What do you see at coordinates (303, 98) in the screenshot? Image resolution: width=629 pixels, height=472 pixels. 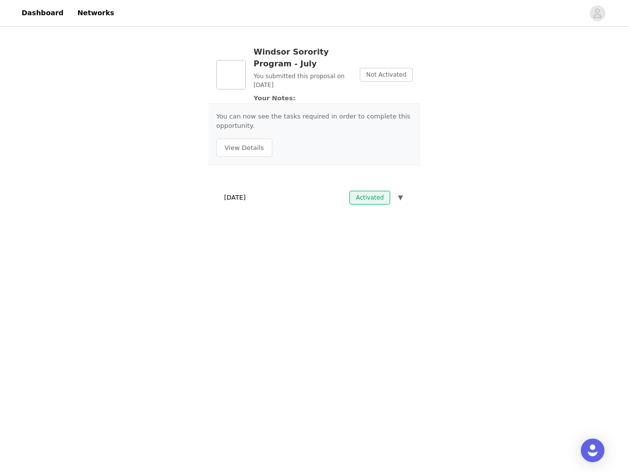 I see `p: Your Notes:` at bounding box center [303, 98].